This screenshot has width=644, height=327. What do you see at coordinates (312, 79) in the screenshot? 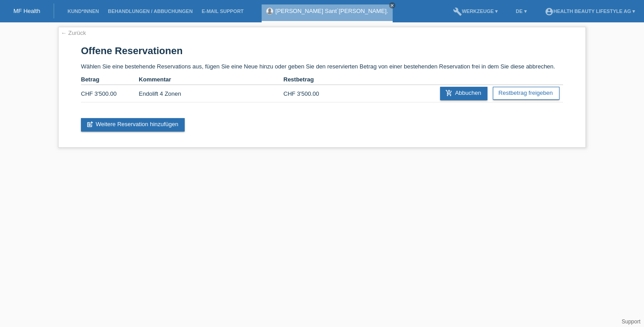
I see `th: Restbetrag` at bounding box center [312, 79].